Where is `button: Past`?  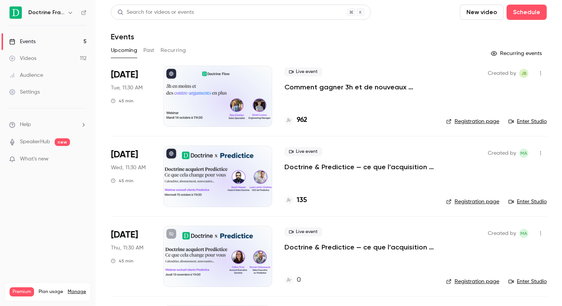
button: Past is located at coordinates (149, 50).